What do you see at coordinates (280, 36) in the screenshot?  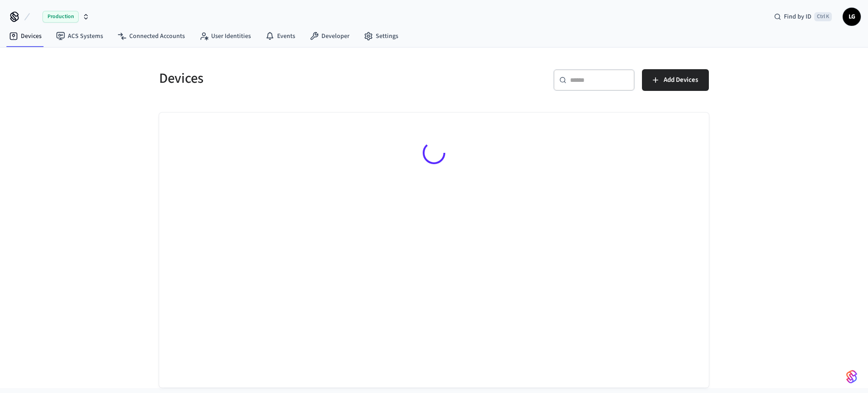 I see `a: Events` at bounding box center [280, 36].